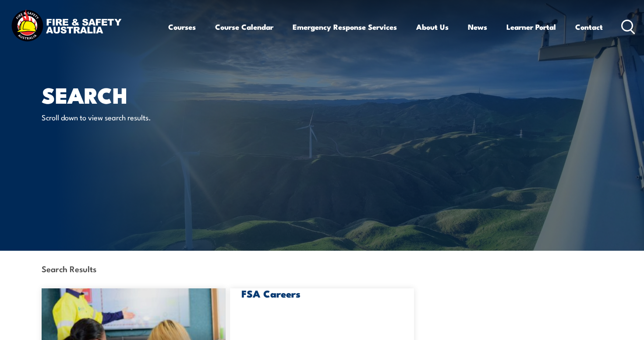 The width and height of the screenshot is (644, 340). I want to click on a: Learner Portal, so click(531, 27).